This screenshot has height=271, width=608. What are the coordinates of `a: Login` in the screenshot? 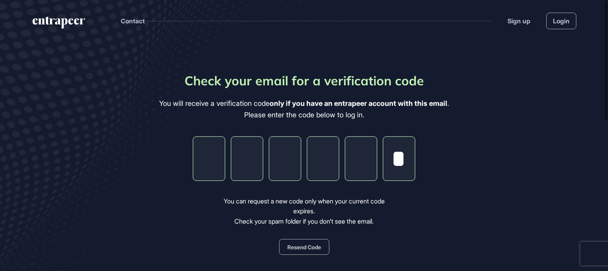 It's located at (561, 21).